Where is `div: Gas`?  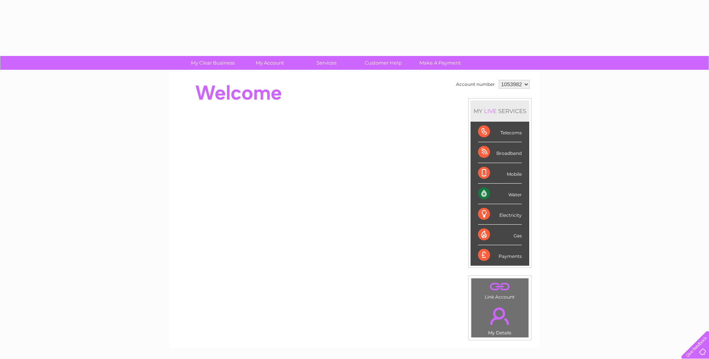
div: Gas is located at coordinates (500, 235).